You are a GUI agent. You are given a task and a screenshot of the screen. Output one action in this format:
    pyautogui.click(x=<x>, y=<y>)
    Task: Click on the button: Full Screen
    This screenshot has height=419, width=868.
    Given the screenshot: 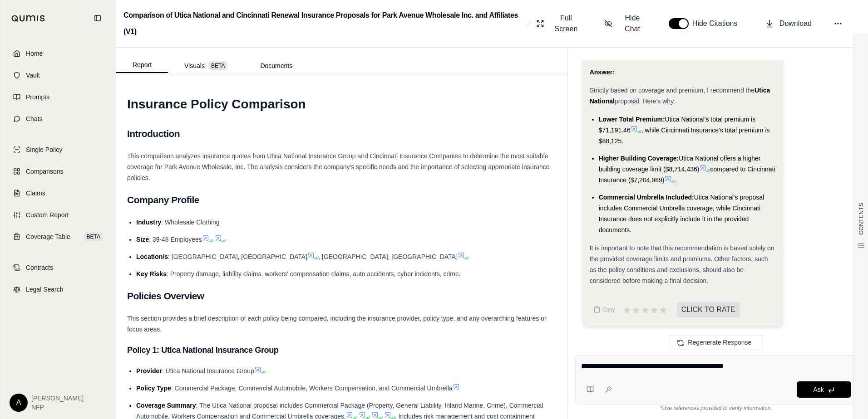 What is the action you would take?
    pyautogui.click(x=559, y=23)
    